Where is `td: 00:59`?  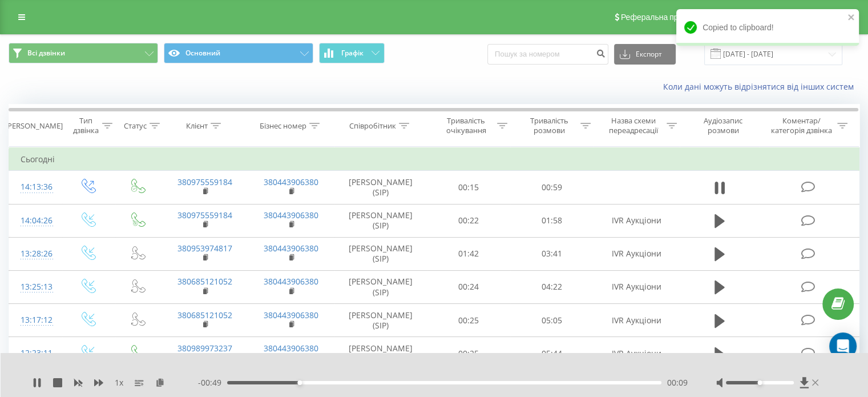
td: 00:59 is located at coordinates (552, 187).